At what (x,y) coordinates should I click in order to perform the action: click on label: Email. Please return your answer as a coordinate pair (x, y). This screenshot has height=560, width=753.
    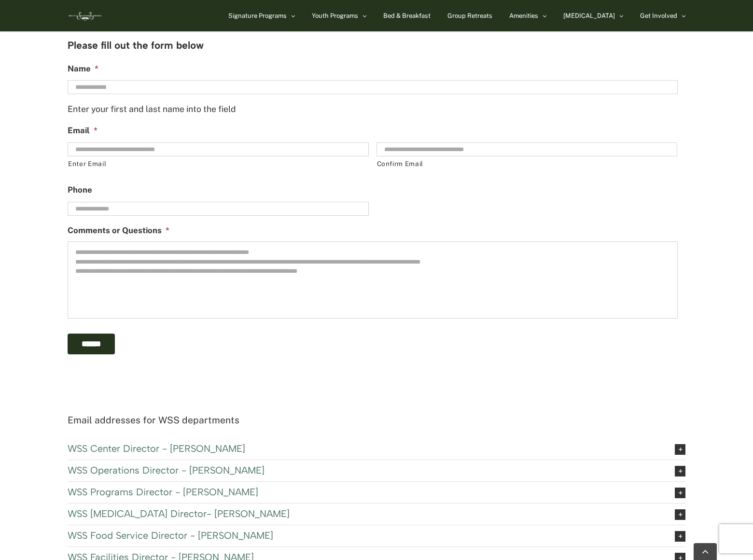
    Looking at the image, I should click on (83, 130).